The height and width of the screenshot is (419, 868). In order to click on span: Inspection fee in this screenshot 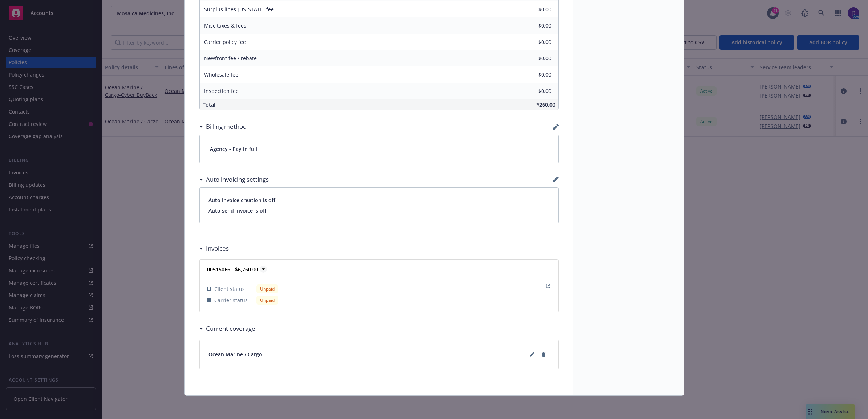, I will do `click(221, 91)`.